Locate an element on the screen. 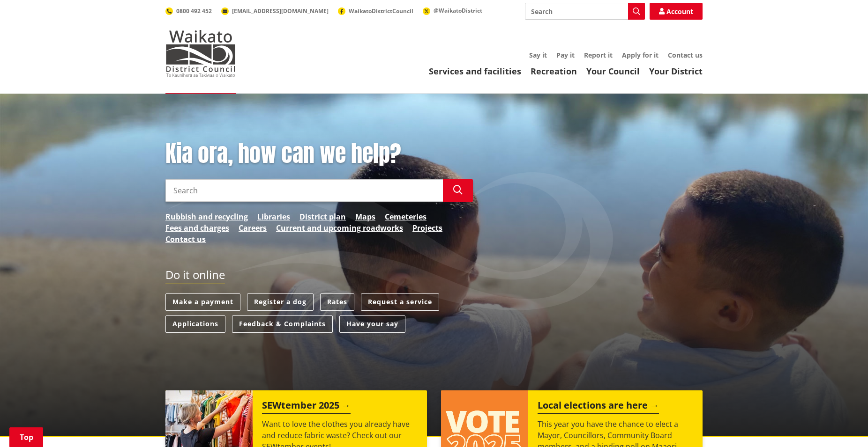  img: Waikato District Council - Te Kaunihera aa Takiwaa o Waikato is located at coordinates (201, 54).